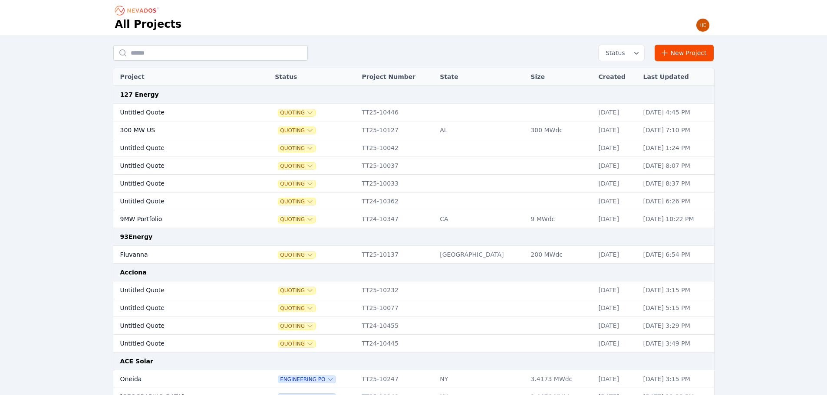 This screenshot has height=395, width=827. Describe the element at coordinates (148, 24) in the screenshot. I see `h1: All Projects` at that location.